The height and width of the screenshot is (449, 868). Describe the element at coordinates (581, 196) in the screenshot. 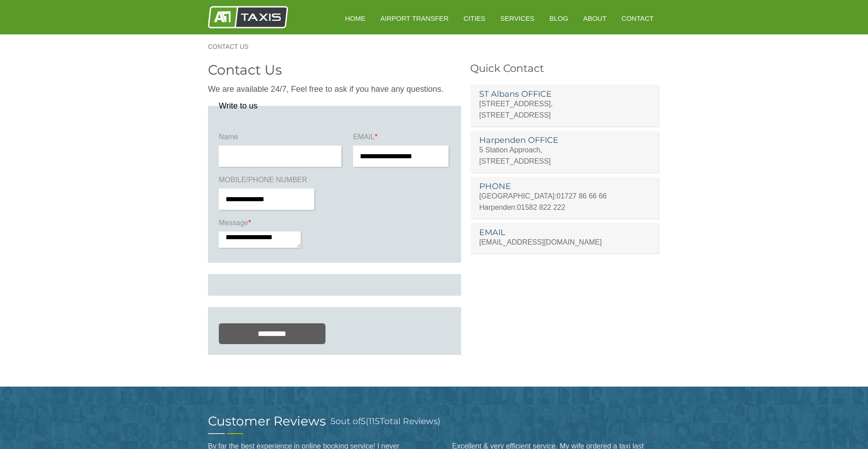

I see `a: 01727 86 66 66` at that location.